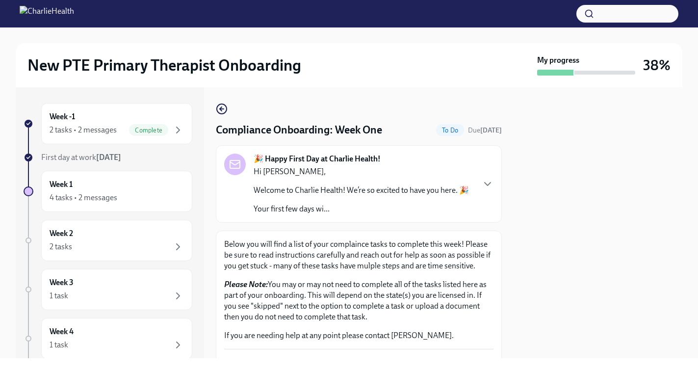 The width and height of the screenshot is (698, 368). What do you see at coordinates (61, 184) in the screenshot?
I see `h6: Week 1` at bounding box center [61, 184].